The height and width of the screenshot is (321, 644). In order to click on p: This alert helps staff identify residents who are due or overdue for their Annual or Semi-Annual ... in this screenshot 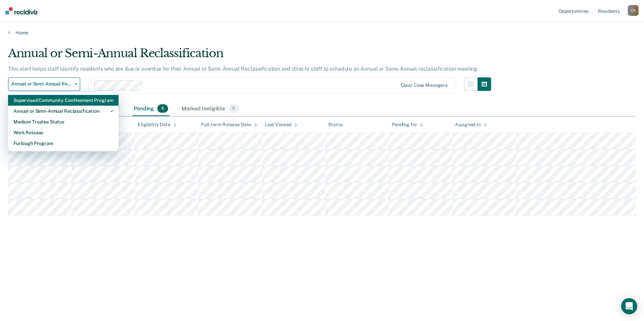, I will do `click(243, 68)`.